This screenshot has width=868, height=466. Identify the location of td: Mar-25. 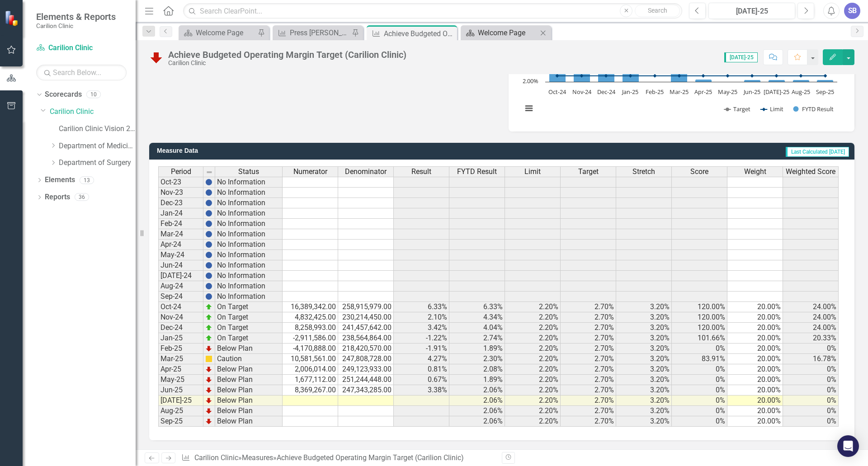
(181, 359).